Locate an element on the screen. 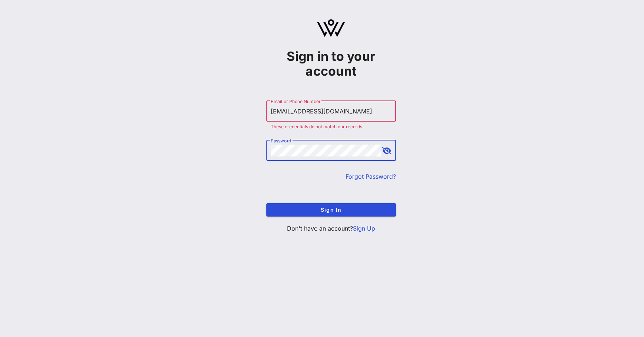 The image size is (644, 337). button: Sign In is located at coordinates (331, 210).